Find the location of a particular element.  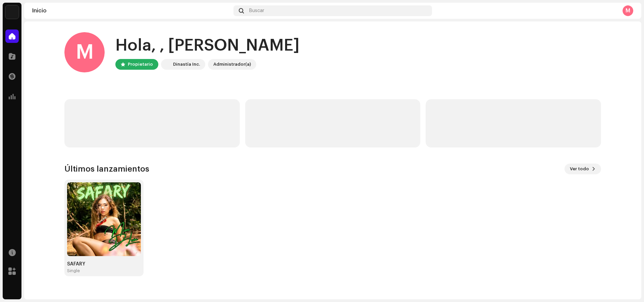

span: Buscar is located at coordinates (256, 11).